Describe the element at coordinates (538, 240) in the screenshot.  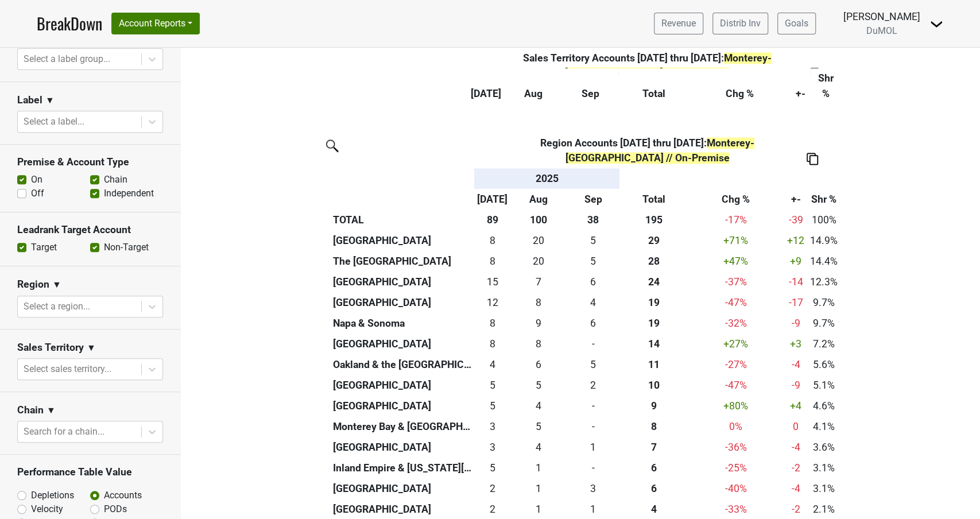
I see `td: 20` at that location.